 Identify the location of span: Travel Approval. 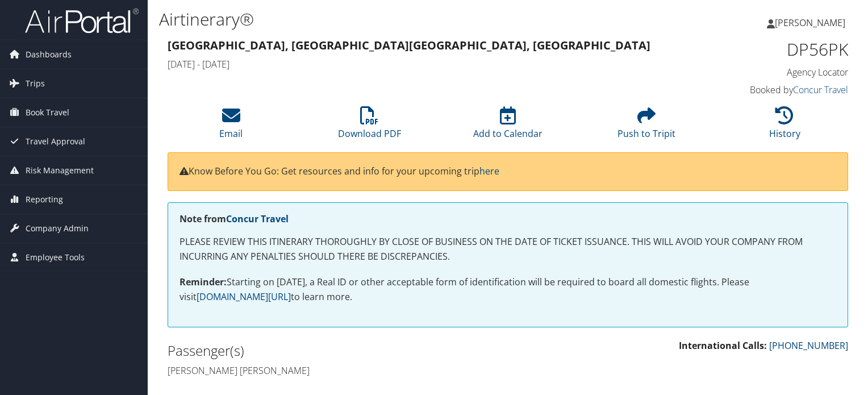
(55, 142).